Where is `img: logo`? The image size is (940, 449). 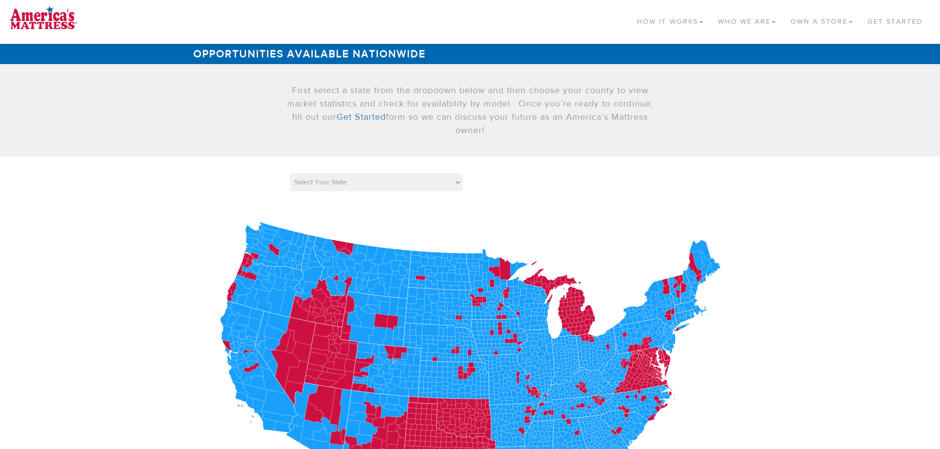
img: logo is located at coordinates (43, 17).